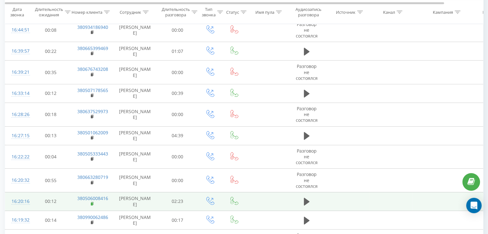  I want to click on div: Статус, so click(232, 12).